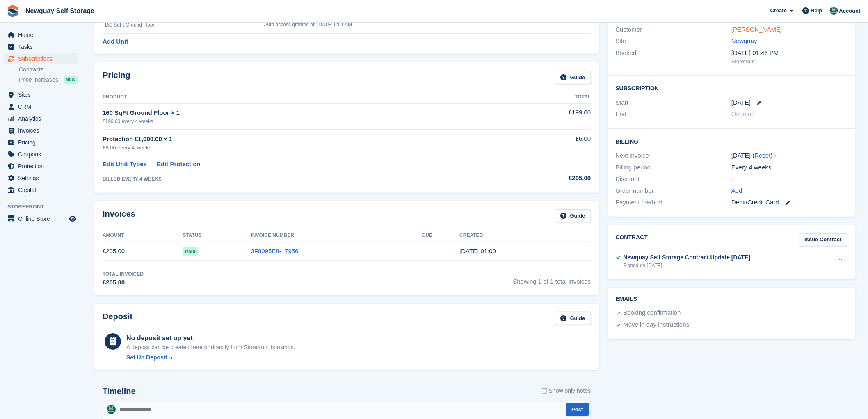  What do you see at coordinates (673, 202) in the screenshot?
I see `div: Payment method` at bounding box center [673, 202].